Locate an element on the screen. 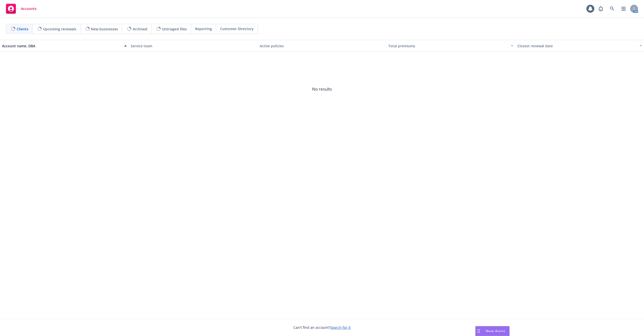 This screenshot has height=336, width=644. span: Archived is located at coordinates (140, 29).